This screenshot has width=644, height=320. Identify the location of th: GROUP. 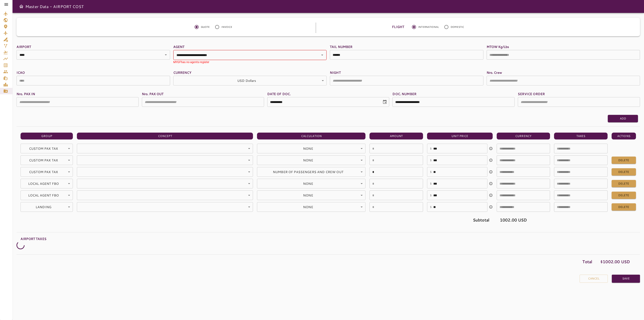
(47, 136).